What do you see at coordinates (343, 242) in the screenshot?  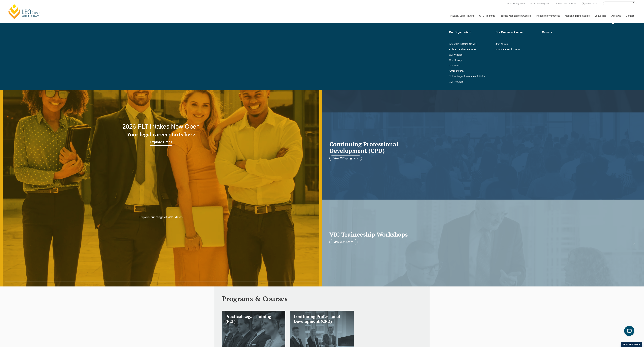 I see `a: View Workshops` at bounding box center [343, 242].